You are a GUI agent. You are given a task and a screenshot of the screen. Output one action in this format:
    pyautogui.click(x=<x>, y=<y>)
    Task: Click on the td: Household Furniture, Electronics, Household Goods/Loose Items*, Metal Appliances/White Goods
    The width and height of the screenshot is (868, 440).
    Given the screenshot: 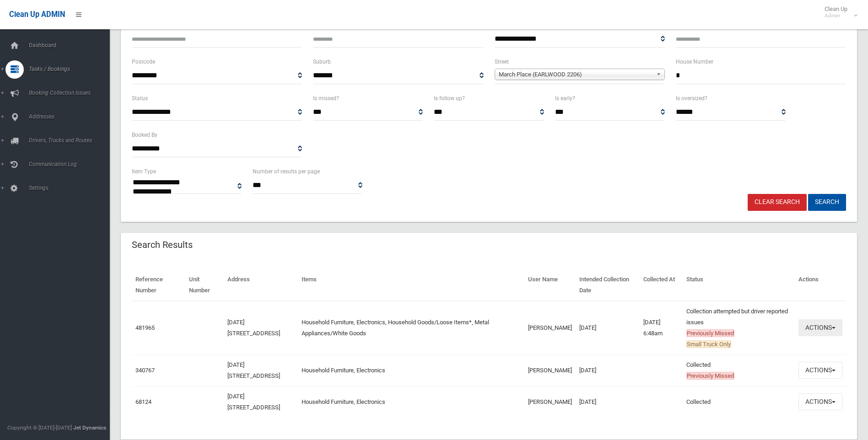 What is the action you would take?
    pyautogui.click(x=411, y=328)
    